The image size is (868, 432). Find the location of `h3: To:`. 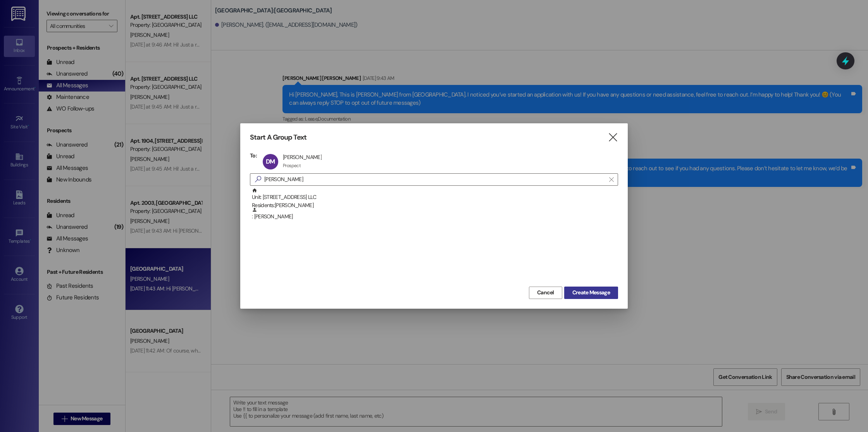

h3: To: is located at coordinates (253, 156).